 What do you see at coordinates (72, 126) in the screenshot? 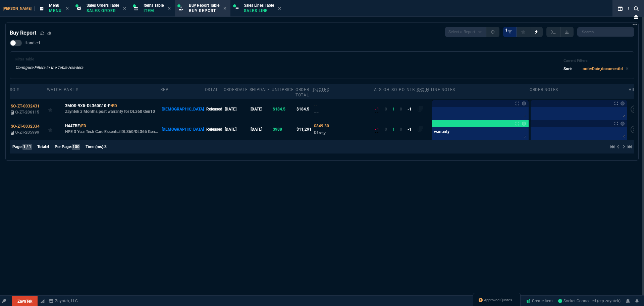
I see `span: H44ZBE` at bounding box center [72, 126].